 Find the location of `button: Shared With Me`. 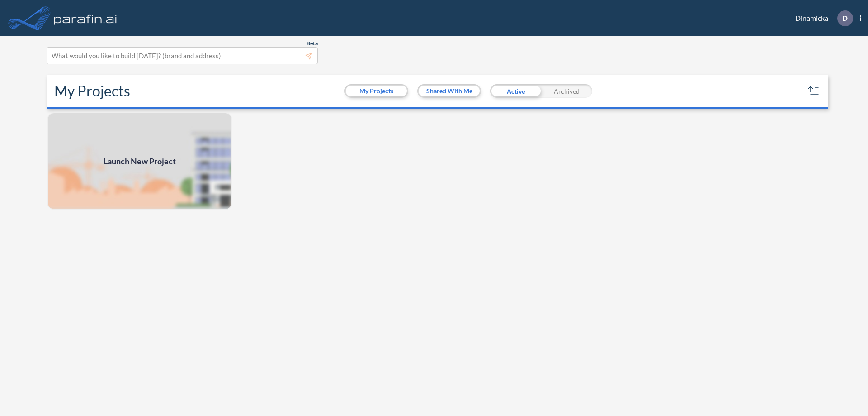

button: Shared With Me is located at coordinates (449, 91).